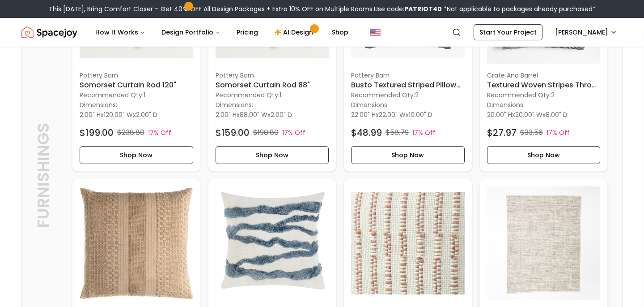  Describe the element at coordinates (423, 9) in the screenshot. I see `b: PATRIOT40` at that location.